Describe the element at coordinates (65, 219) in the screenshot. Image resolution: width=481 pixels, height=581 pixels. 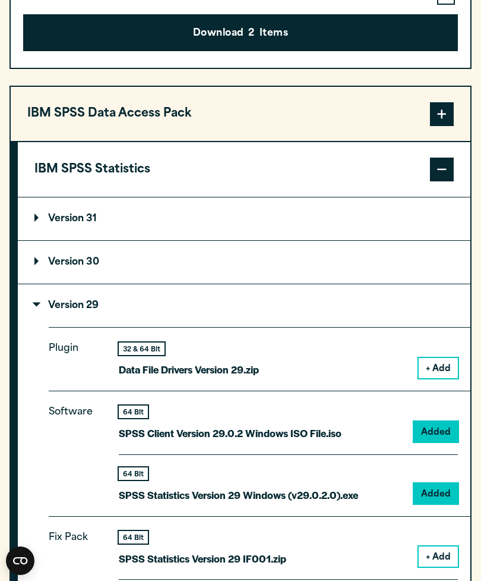
I see `p: Version 31` at that location.